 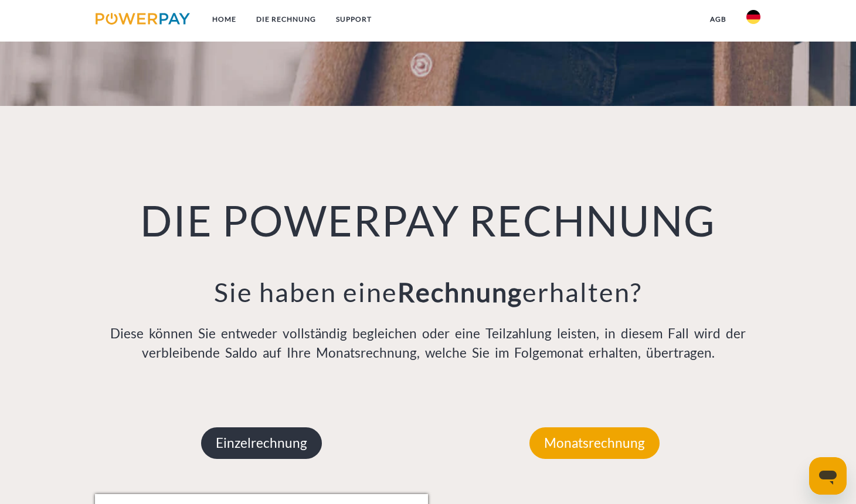 I want to click on b: Rechnung, so click(x=459, y=292).